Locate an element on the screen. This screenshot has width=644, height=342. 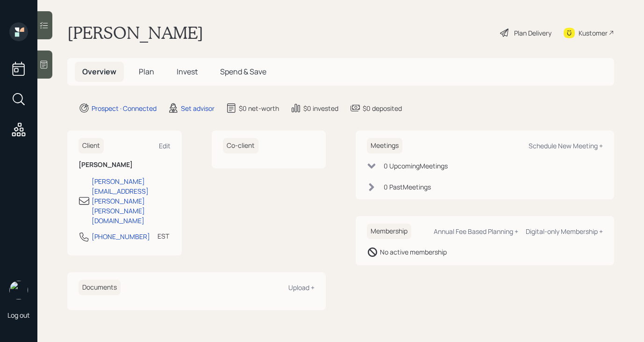
div: $0 invested is located at coordinates (321, 108).